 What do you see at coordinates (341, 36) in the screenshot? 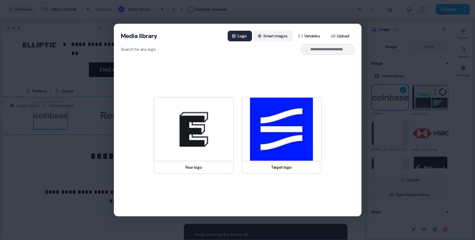
I see `button: Upload` at bounding box center [341, 36].